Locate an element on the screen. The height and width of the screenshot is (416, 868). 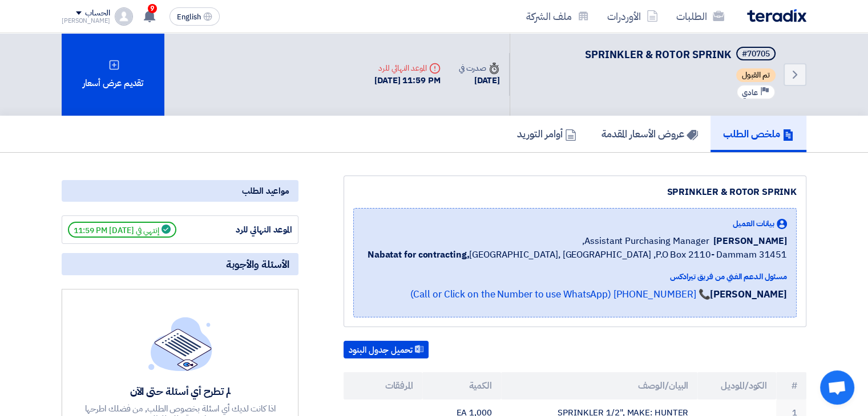
a: أوامر التوريد is located at coordinates (547, 134).